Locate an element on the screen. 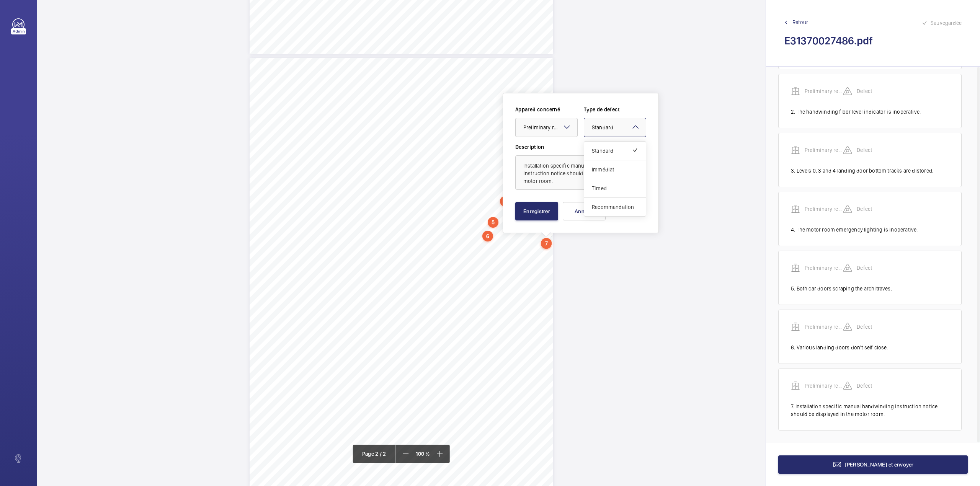 The image size is (980, 486). span: 100 % is located at coordinates (423, 454).